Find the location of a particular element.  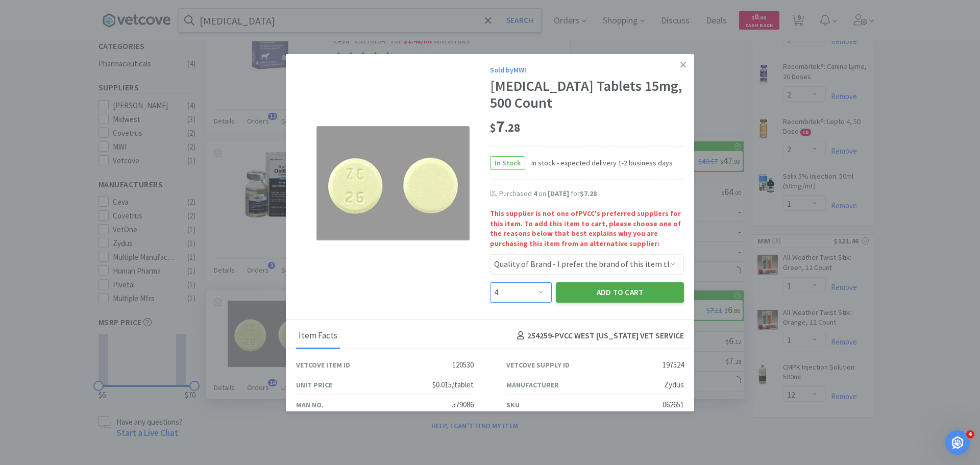

div: Item Facts is located at coordinates (318, 336).